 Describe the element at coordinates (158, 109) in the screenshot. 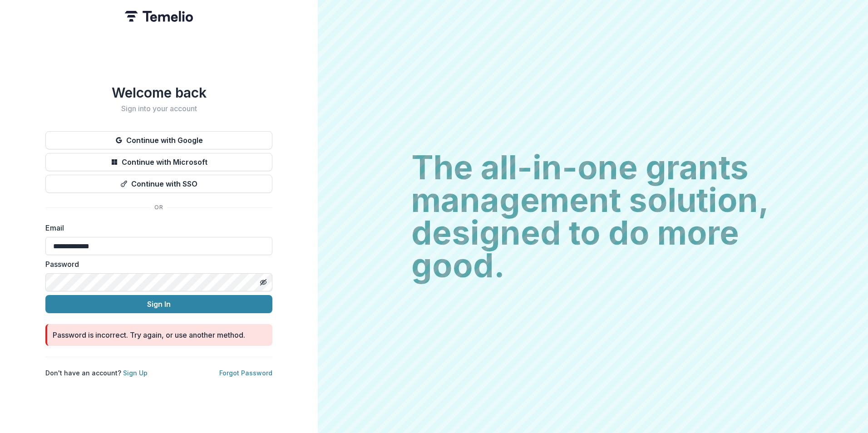

I see `h2: Sign into your account` at that location.